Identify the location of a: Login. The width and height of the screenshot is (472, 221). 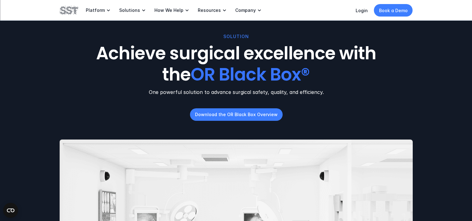
(362, 10).